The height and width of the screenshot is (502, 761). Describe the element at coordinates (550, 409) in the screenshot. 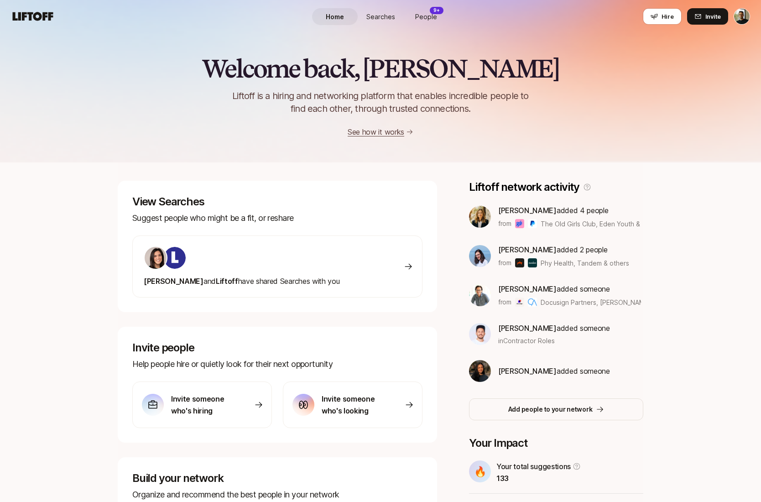

I see `p: Add people to your network` at that location.